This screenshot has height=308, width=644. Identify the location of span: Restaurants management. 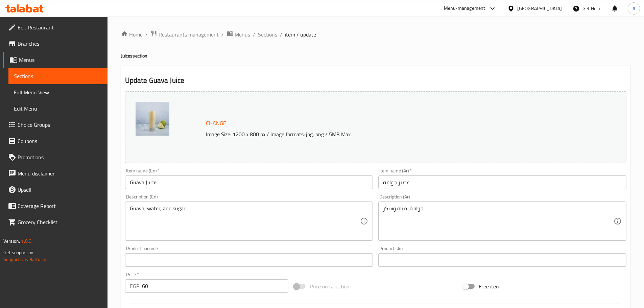
(188, 34).